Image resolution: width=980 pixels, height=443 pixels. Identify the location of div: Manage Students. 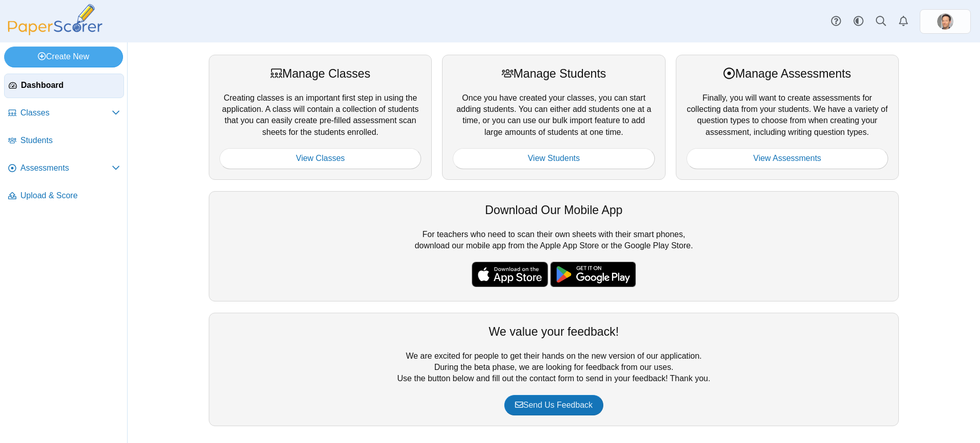
(553, 74).